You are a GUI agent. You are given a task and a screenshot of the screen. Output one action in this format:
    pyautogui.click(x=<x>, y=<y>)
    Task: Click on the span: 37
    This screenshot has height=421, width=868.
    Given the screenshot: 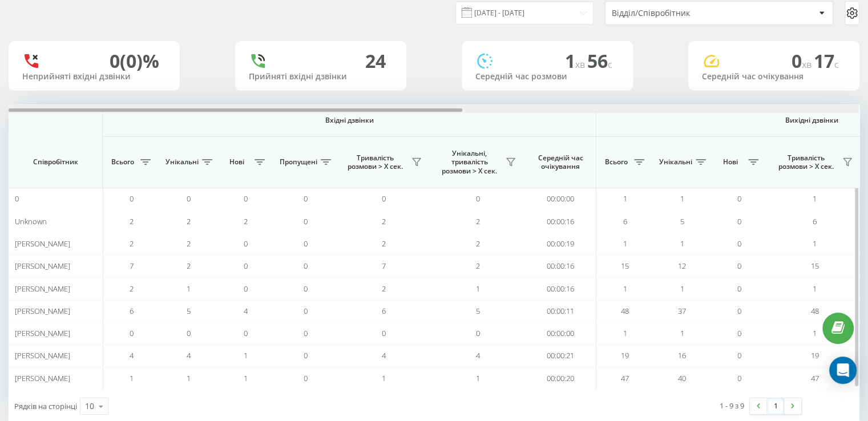 What is the action you would take?
    pyautogui.click(x=682, y=311)
    